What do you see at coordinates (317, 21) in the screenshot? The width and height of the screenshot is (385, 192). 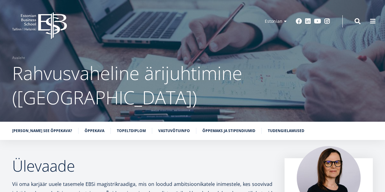 I see `a: Youtube` at bounding box center [317, 21].